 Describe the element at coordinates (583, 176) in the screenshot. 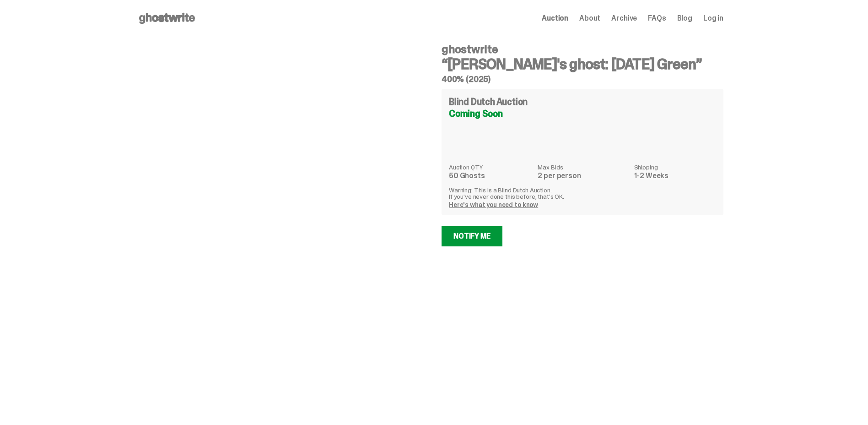

I see `dd: 2 per person` at that location.